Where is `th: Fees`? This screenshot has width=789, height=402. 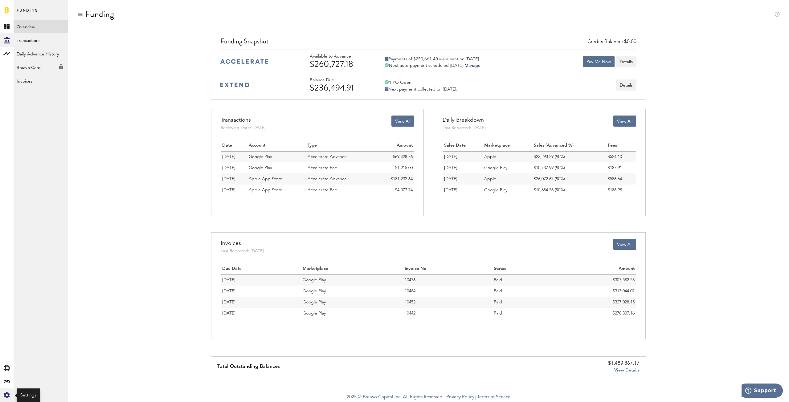 th: Fees is located at coordinates (621, 146).